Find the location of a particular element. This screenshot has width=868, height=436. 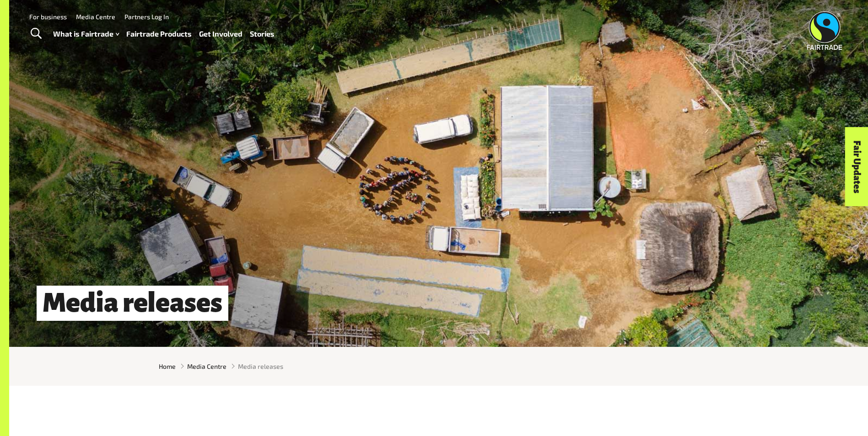

a: What is Fairtrade is located at coordinates (86, 34).